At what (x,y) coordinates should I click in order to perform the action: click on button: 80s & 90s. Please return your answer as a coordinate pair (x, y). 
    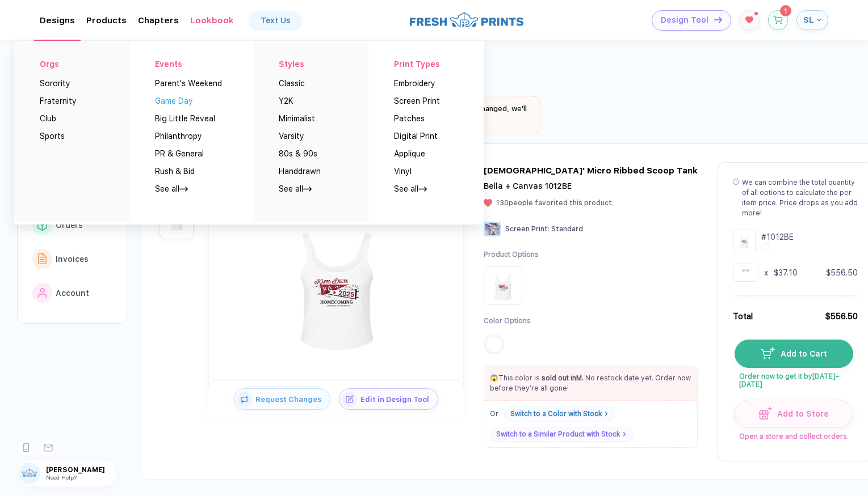
    Looking at the image, I should click on (298, 149).